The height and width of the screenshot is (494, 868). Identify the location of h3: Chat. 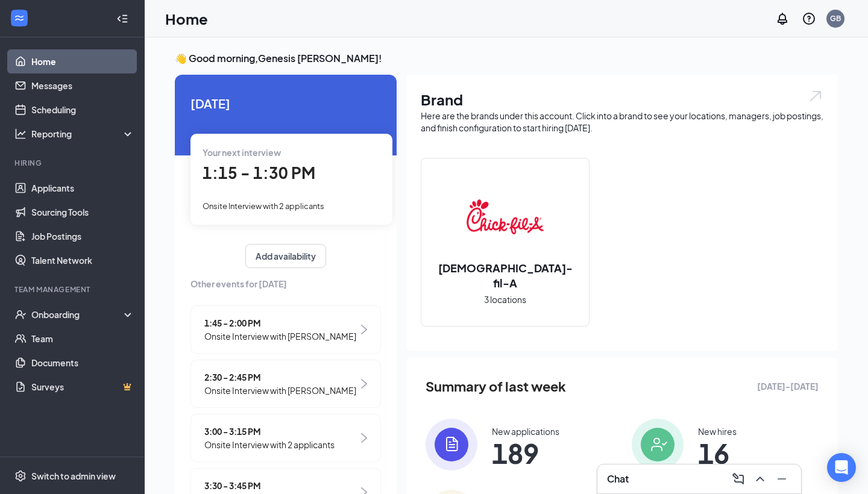
(618, 479).